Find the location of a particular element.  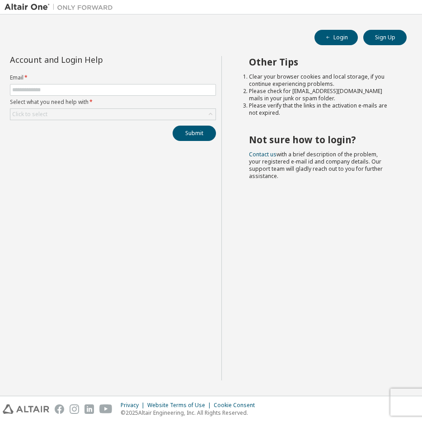

button: Submit is located at coordinates (194, 133).